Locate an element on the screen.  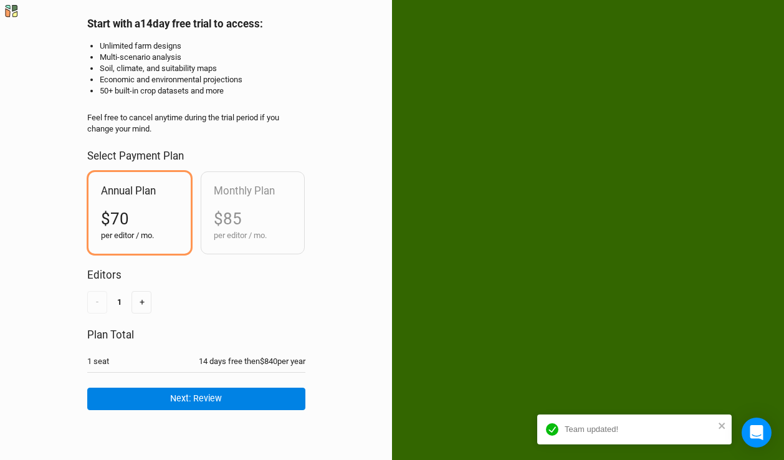
li: Economic and environmental projections is located at coordinates (202, 80).